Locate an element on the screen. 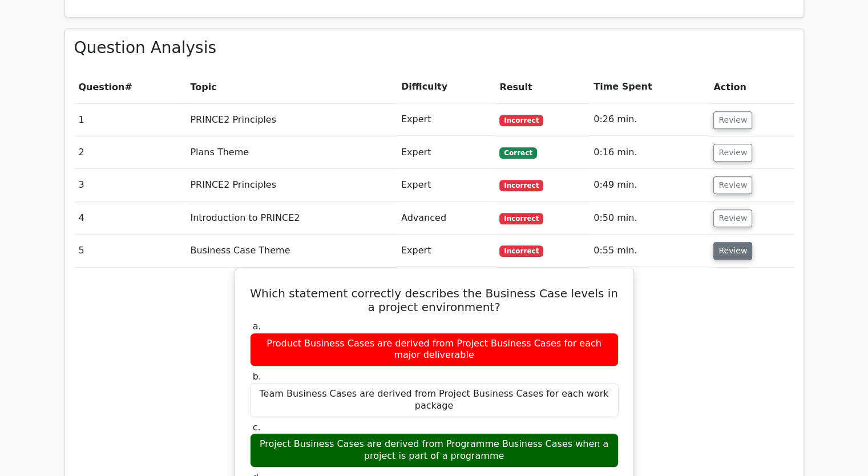  th: Result is located at coordinates (542, 87).